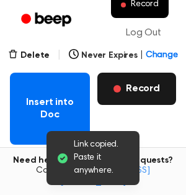 The width and height of the screenshot is (186, 195). I want to click on span: Link copied. Paste it anywhere., so click(102, 158).